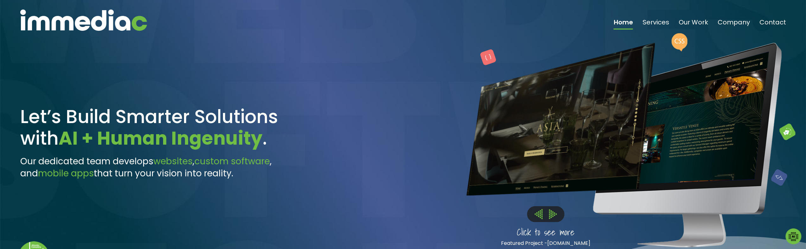  Describe the element at coordinates (161, 138) in the screenshot. I see `span: AI + Human Ingenuity` at that location.